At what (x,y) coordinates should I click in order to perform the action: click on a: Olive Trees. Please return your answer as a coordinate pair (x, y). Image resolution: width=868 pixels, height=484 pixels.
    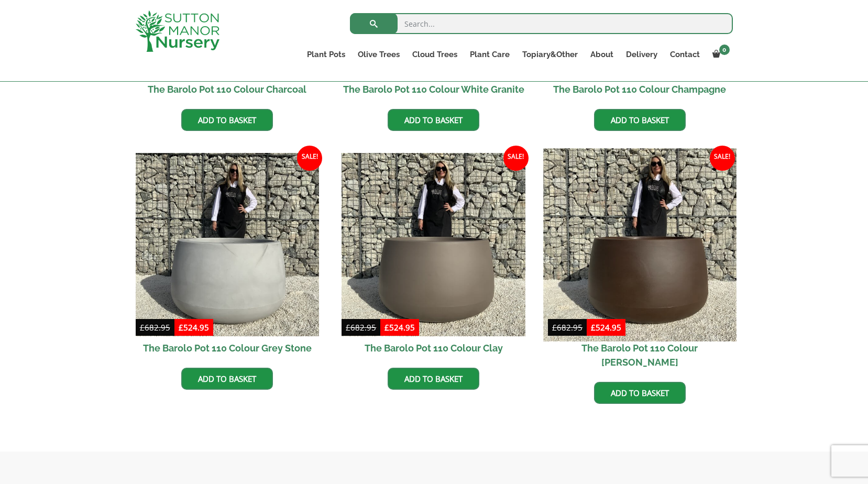
    Looking at the image, I should click on (379, 55).